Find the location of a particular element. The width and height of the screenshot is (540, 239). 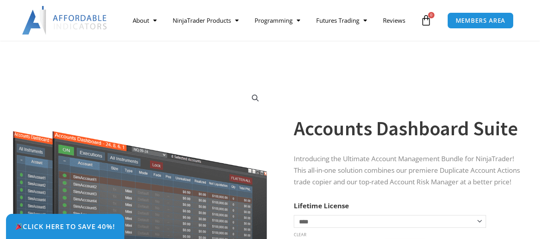

a: Reviews is located at coordinates (394, 20).